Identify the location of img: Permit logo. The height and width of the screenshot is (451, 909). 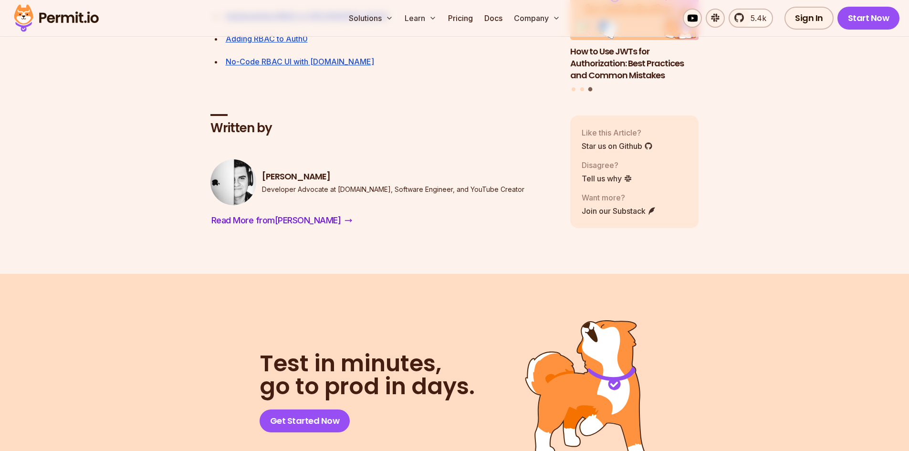
(56, 18).